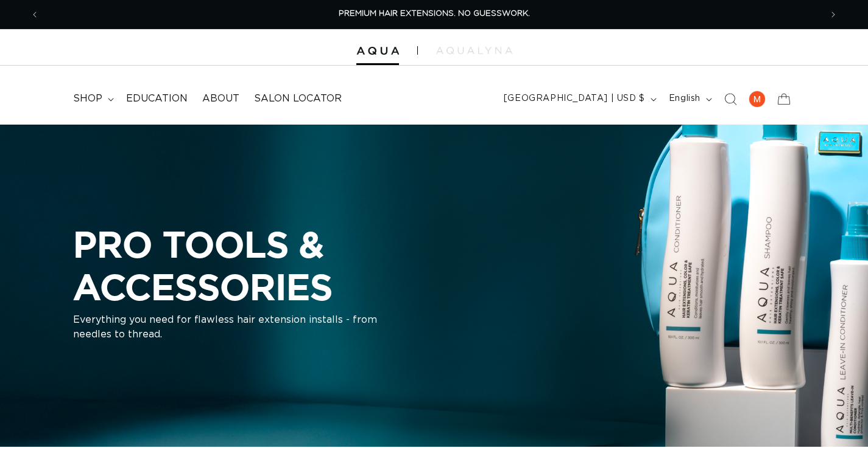 The height and width of the screenshot is (465, 868). I want to click on a: Salon Locator, so click(298, 99).